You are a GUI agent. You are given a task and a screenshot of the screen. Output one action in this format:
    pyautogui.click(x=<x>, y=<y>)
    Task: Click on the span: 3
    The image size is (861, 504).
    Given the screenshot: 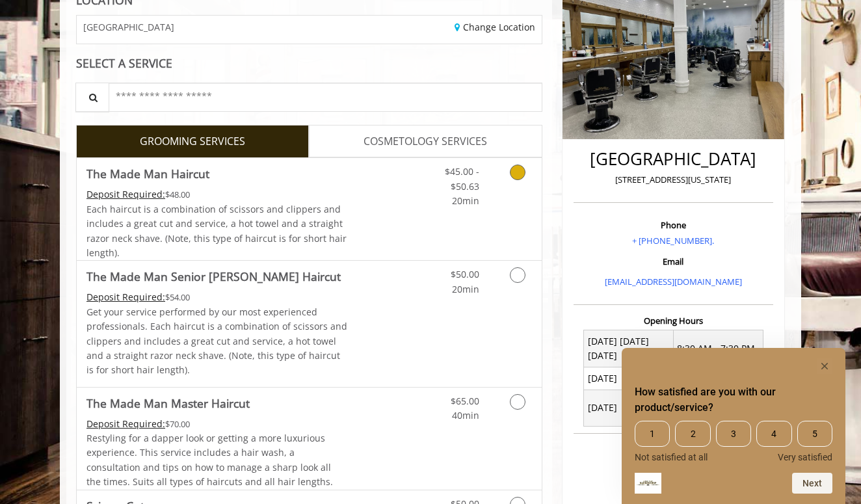 What is the action you would take?
    pyautogui.click(x=734, y=434)
    